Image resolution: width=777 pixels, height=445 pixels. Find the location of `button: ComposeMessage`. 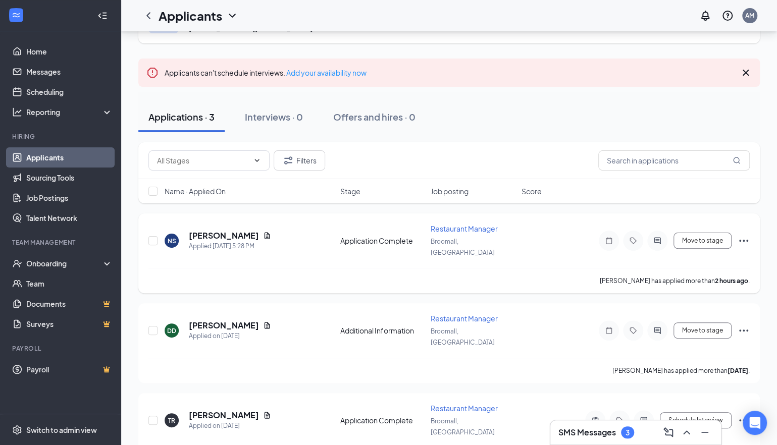

button: ComposeMessage is located at coordinates (669, 433).